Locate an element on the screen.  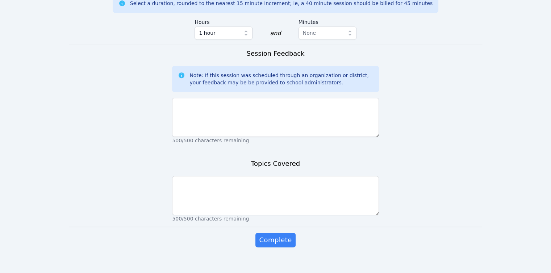
div: and is located at coordinates (275, 33).